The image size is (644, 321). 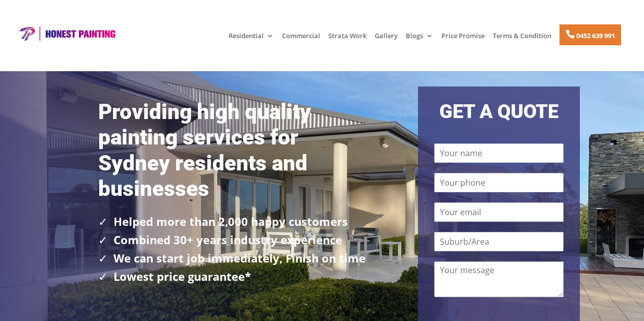 What do you see at coordinates (499, 212) in the screenshot?
I see `input: Your email` at bounding box center [499, 212].